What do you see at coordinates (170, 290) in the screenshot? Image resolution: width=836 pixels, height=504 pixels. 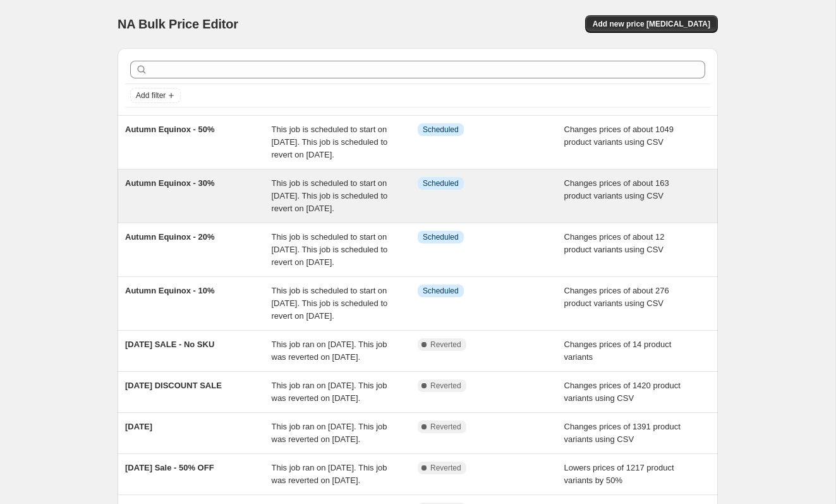 I see `span: Autumn Equinox - 10%` at bounding box center [170, 290].